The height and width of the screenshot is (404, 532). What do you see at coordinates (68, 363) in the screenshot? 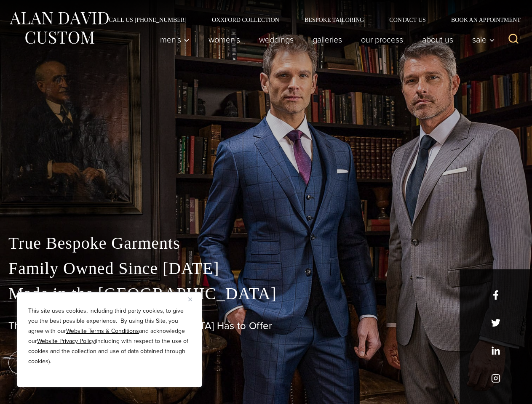
I see `a: book an appointment` at bounding box center [68, 363].